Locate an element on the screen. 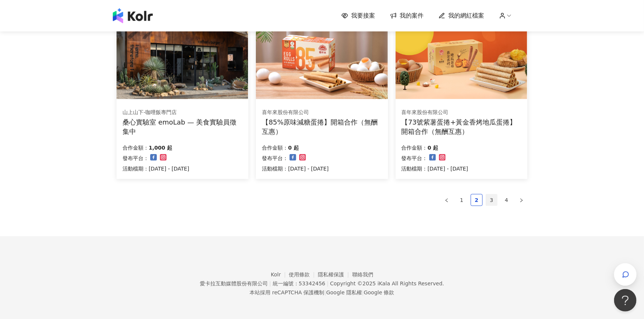 This screenshot has height=319, width=644. div: 山上山下-咖哩飯專門店 is located at coordinates (182, 112).